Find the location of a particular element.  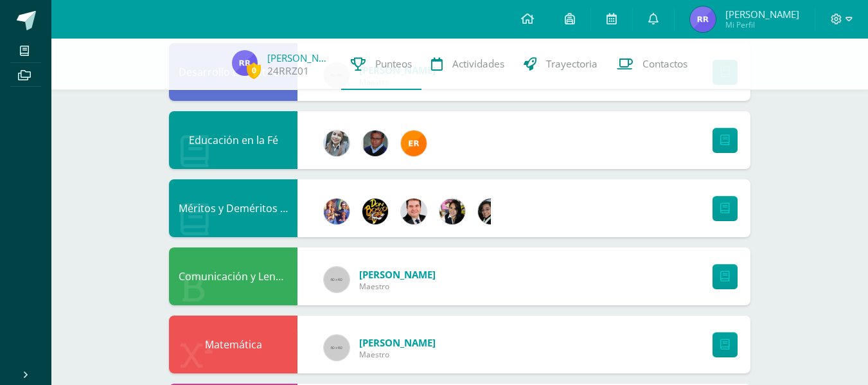

a: Actividades is located at coordinates (468, 65).